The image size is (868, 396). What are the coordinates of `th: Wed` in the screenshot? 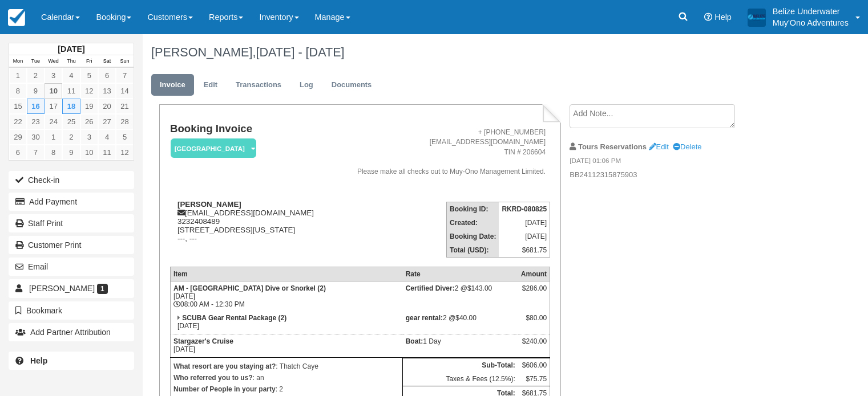 It's located at (53, 61).